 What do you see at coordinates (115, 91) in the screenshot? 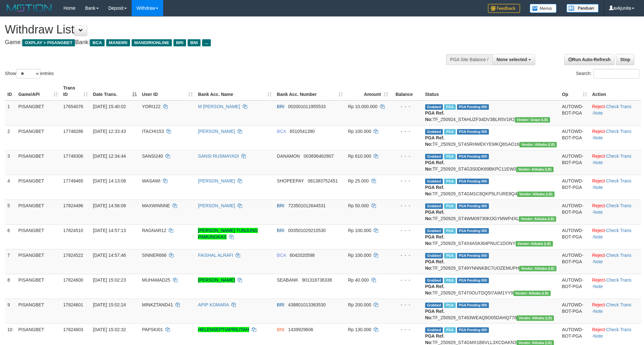
I see `th: Date Trans.: activate to sort column descending` at bounding box center [115, 91].